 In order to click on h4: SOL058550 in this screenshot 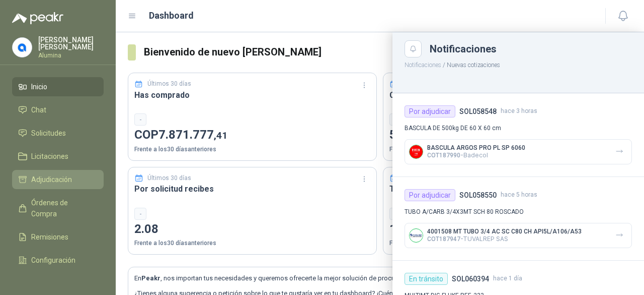, I will do `click(478, 195)`.